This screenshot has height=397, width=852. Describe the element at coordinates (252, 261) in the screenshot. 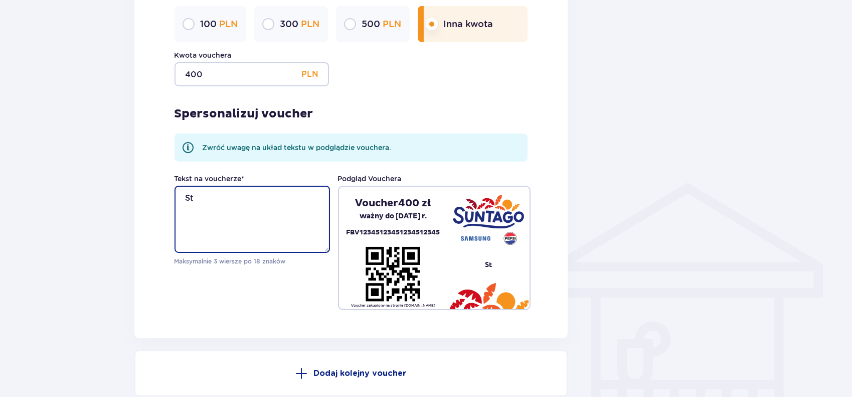

I see `p: Maksymalnie 3 wiersze po 18 znaków` at that location.